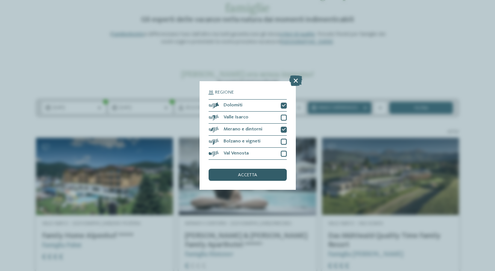 The width and height of the screenshot is (495, 271). I want to click on span: Val Venosta, so click(236, 153).